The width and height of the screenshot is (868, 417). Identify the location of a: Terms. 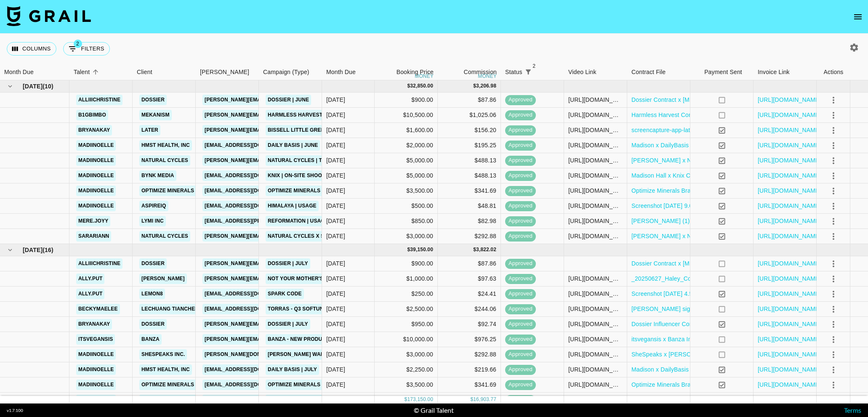
(852, 410).